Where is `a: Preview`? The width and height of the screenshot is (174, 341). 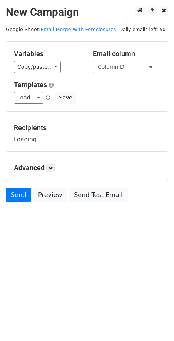 a: Preview is located at coordinates (50, 195).